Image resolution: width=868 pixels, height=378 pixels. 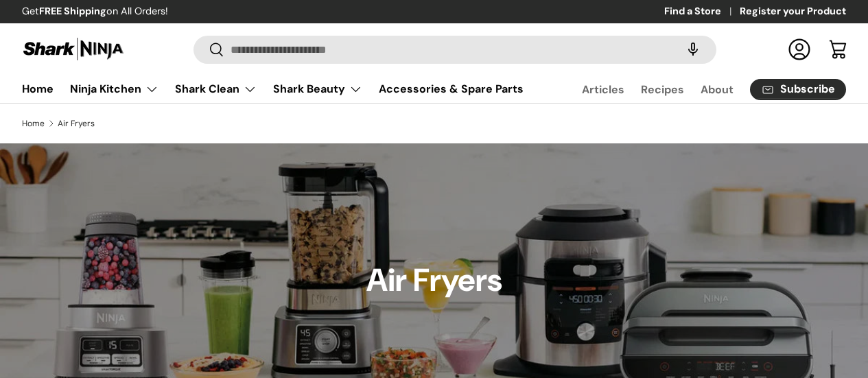 I want to click on nav: Primary, so click(x=272, y=89).